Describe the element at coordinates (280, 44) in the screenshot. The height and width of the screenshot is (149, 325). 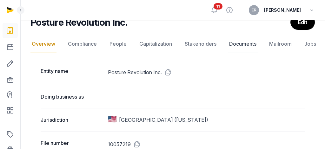
I see `a: Mailroom` at that location.